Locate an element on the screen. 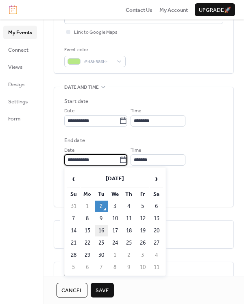 The height and width of the screenshot is (304, 244). span: Date and time is located at coordinates (81, 87).